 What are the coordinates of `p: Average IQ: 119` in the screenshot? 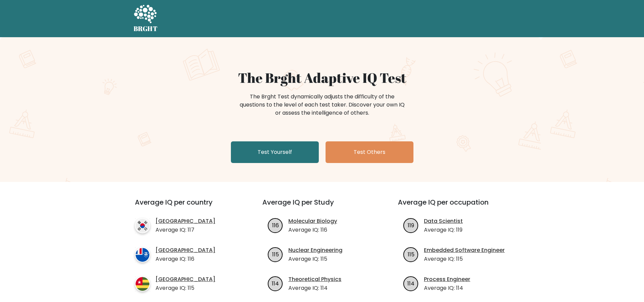 It's located at (443, 230).